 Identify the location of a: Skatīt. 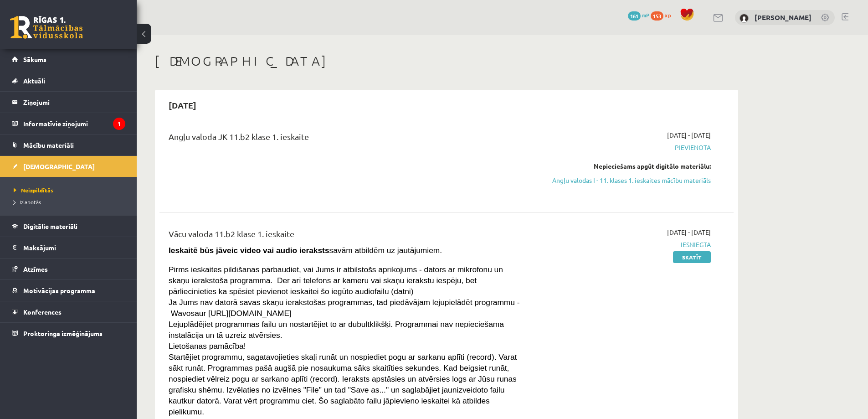
(691, 257).